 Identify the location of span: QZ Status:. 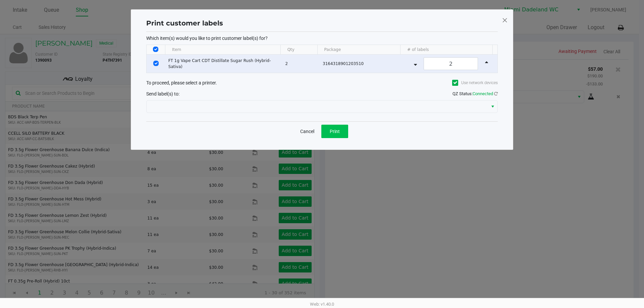
(475, 93).